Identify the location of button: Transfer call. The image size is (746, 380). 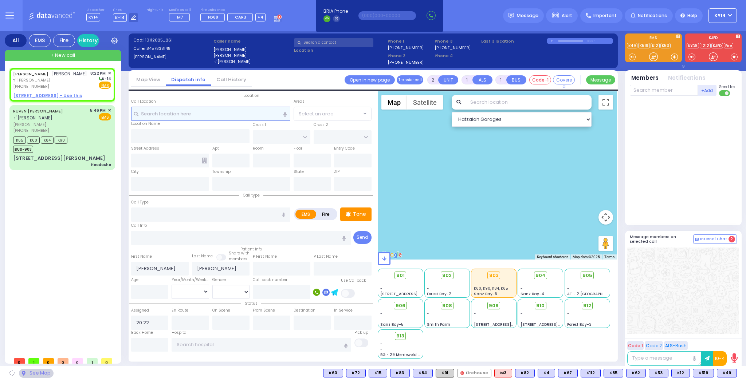
(410, 80).